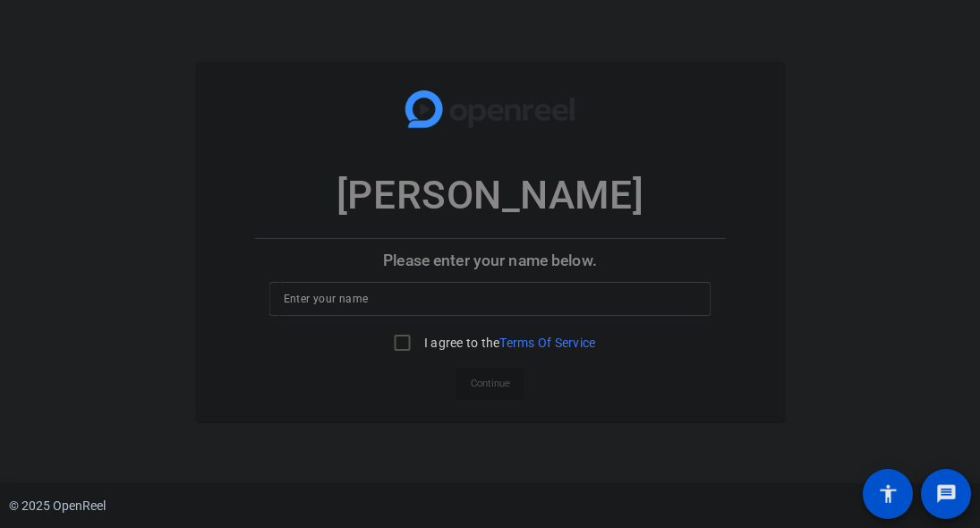 The height and width of the screenshot is (528, 980). What do you see at coordinates (490, 298) in the screenshot?
I see `input: Enter your name` at bounding box center [490, 298].